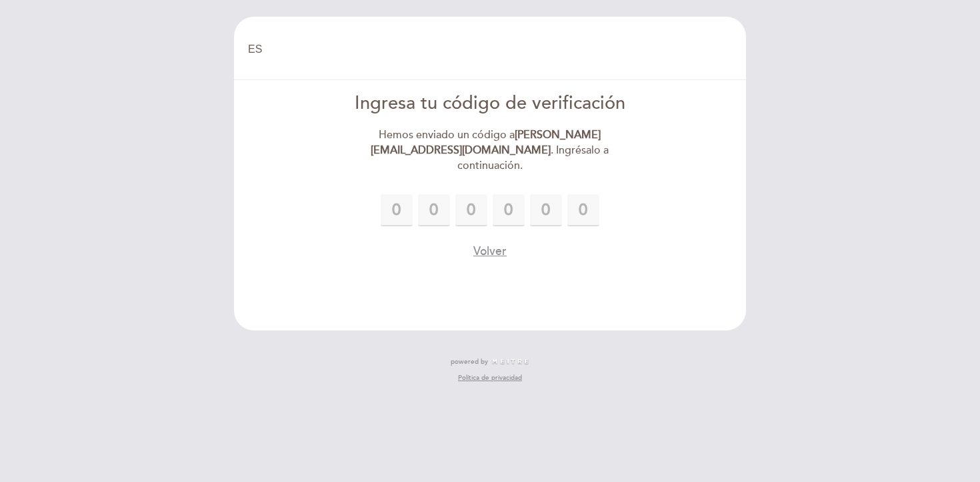 This screenshot has height=482, width=980. Describe the element at coordinates (469, 362) in the screenshot. I see `span: powered by` at that location.